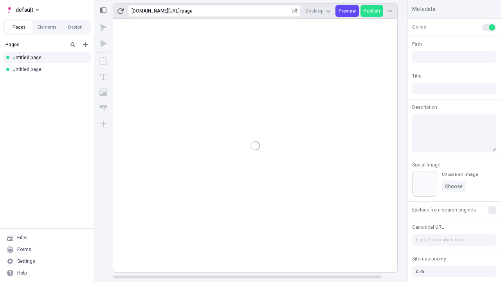 The image size is (501, 282). Describe the element at coordinates (75, 27) in the screenshot. I see `button: Design` at that location.